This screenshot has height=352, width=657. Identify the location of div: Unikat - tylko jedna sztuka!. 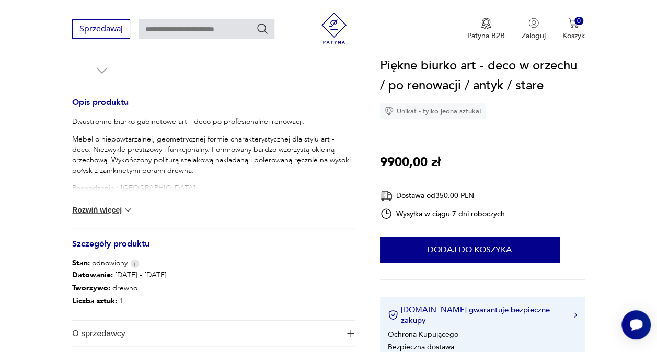
(433, 111).